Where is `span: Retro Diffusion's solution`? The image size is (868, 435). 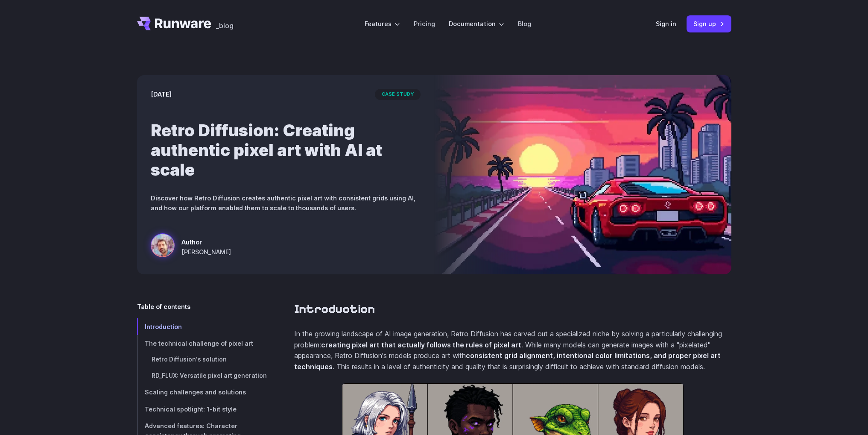 span: Retro Diffusion's solution is located at coordinates (189, 360).